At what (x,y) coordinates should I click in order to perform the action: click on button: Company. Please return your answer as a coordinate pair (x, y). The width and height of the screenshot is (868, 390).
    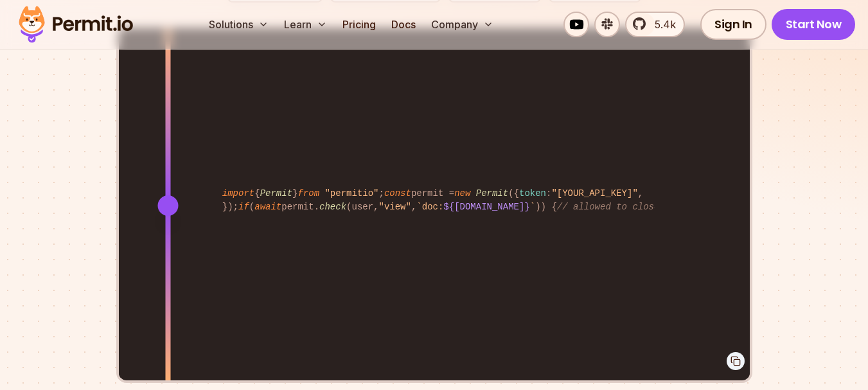
    Looking at the image, I should click on (462, 25).